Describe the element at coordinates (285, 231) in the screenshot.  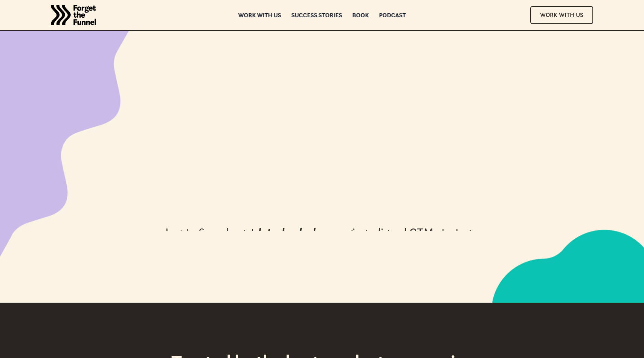
I see `em: data-backed` at that location.